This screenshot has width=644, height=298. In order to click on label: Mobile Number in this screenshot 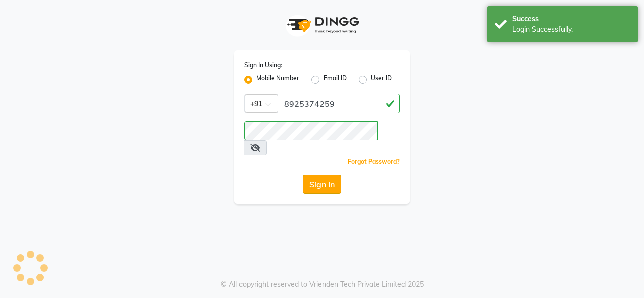, I will do `click(278, 80)`.